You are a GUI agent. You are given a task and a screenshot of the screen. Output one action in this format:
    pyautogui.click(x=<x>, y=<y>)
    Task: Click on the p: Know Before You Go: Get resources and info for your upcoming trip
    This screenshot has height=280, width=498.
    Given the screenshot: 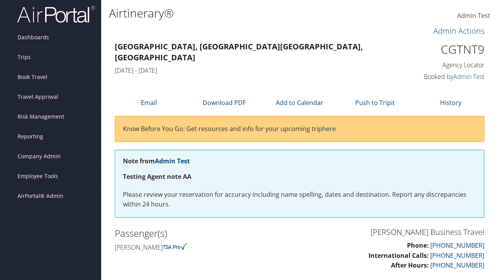 What is the action you would take?
    pyautogui.click(x=300, y=129)
    